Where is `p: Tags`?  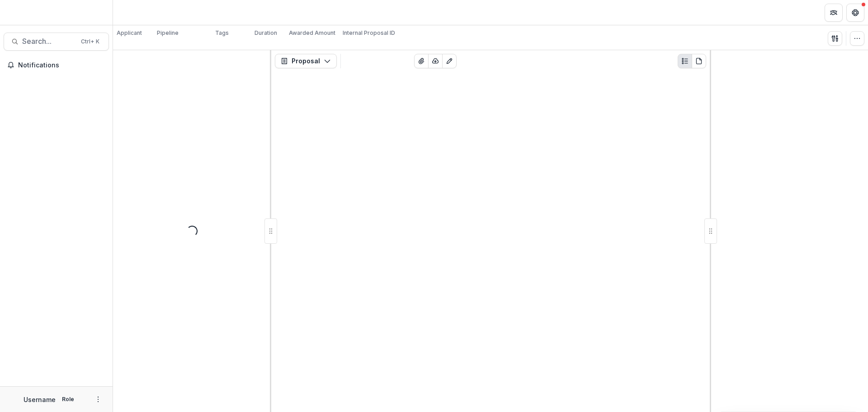 p: Tags is located at coordinates (222, 33).